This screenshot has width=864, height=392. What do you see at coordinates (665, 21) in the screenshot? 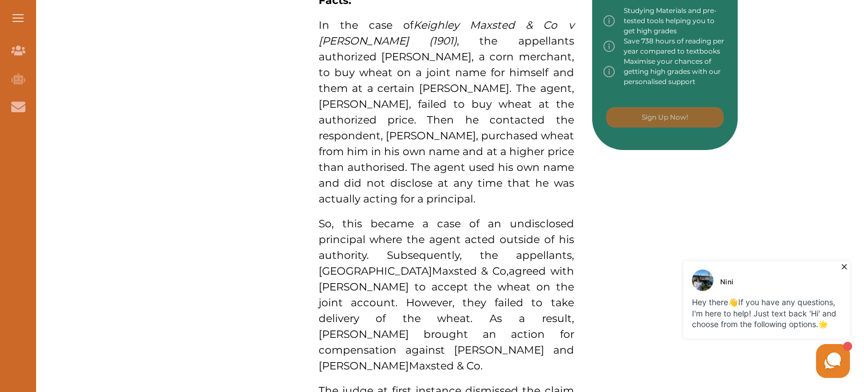
I see `div: Studying Materials and pre-tested tools helping you to get high grades` at bounding box center [665, 21].